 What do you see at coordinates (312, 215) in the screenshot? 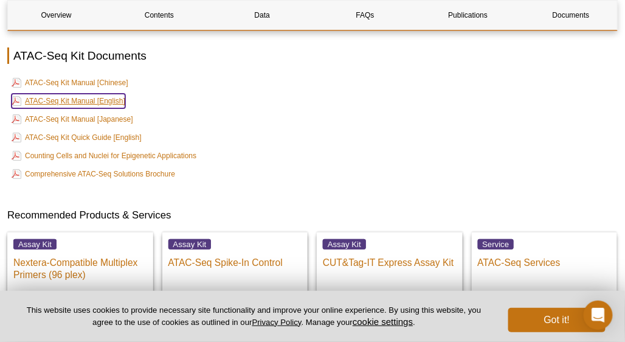
I see `h3: Recommended Products & Services` at bounding box center [312, 215].